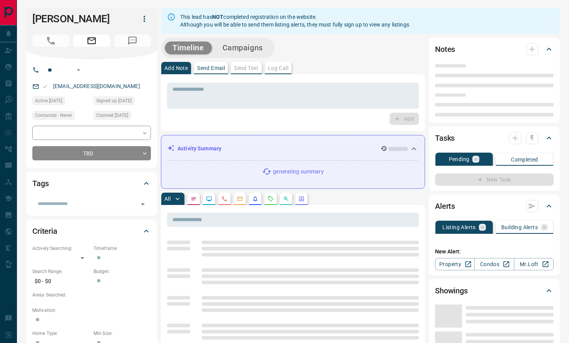 The height and width of the screenshot is (343, 569). I want to click on p: Search Range:, so click(61, 272).